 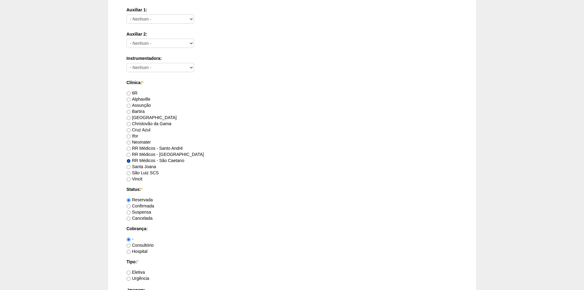 What do you see at coordinates (128, 130) in the screenshot?
I see `input: Cruz Azul` at bounding box center [128, 130].